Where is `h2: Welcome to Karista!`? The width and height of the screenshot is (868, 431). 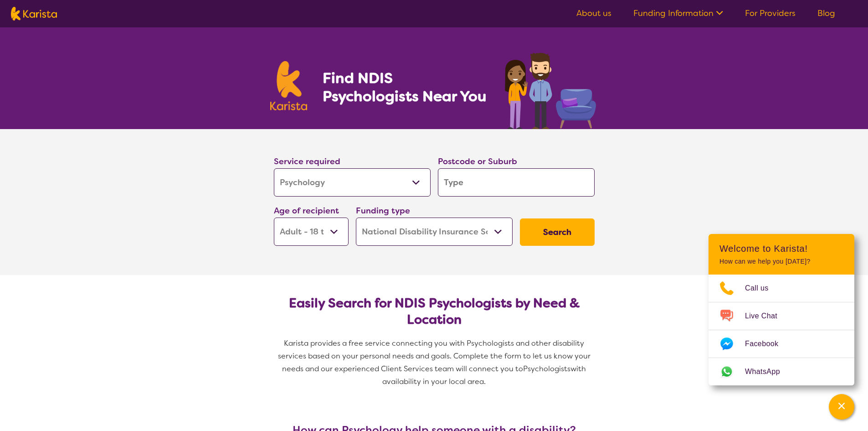 h2: Welcome to Karista! is located at coordinates (782, 249).